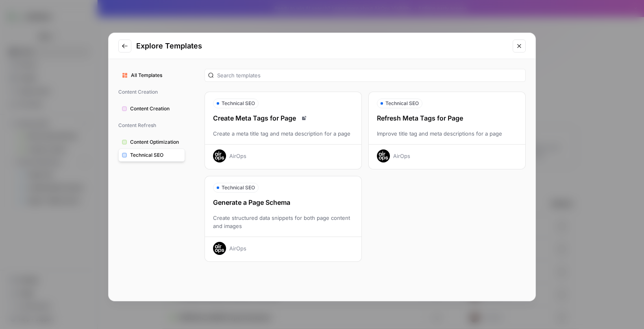  I want to click on button: All Templates, so click(152, 76).